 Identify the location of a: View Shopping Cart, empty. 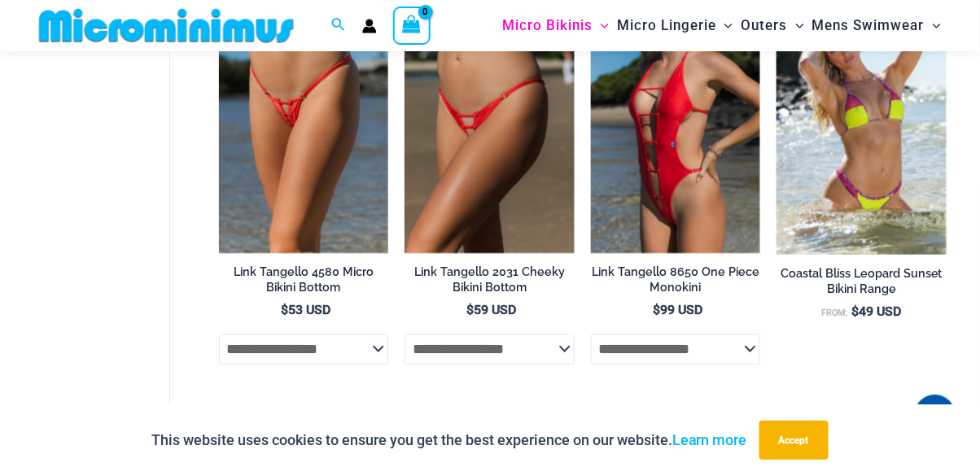
(412, 25).